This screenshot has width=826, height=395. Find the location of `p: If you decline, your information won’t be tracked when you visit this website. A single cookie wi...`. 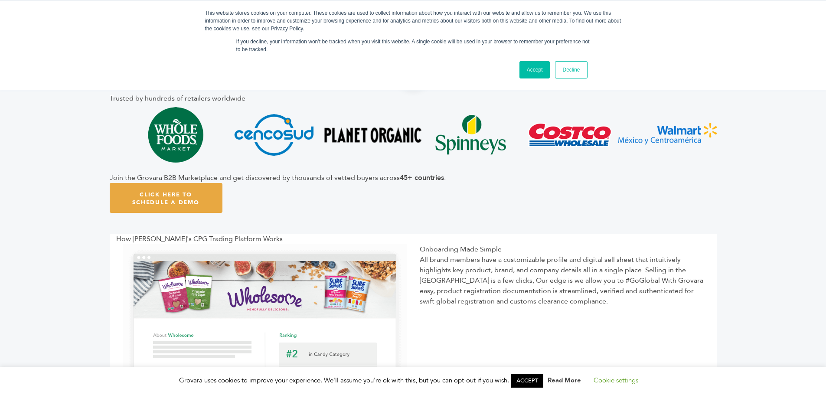

p: If you decline, your information won’t be tracked when you visit this website. A single cookie wi... is located at coordinates (413, 46).